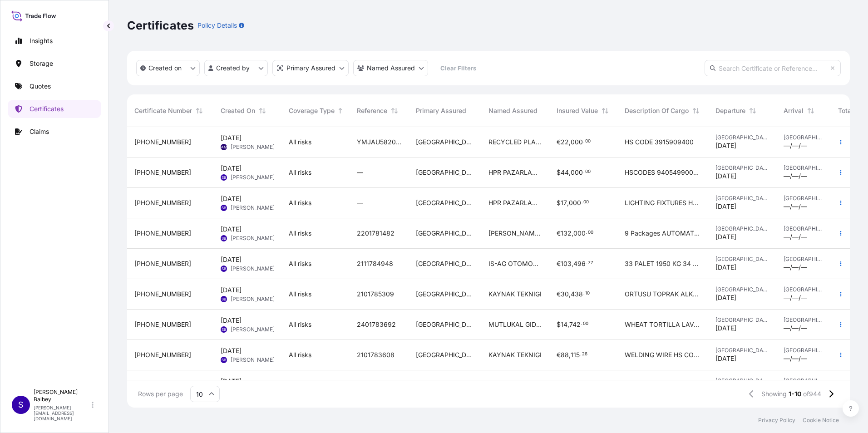 The image size is (868, 433). Describe the element at coordinates (375, 263) in the screenshot. I see `span: 2111784948` at that location.